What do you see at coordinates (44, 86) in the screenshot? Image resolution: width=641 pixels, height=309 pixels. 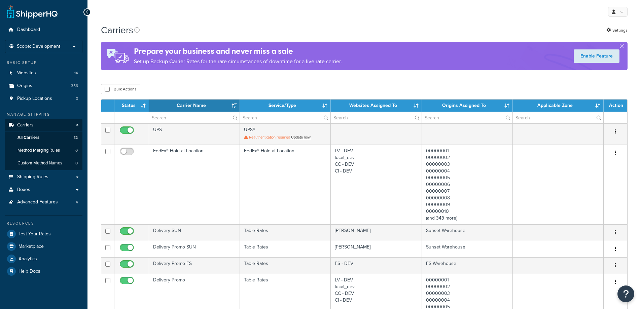 I see `li: Origins` at bounding box center [44, 86].